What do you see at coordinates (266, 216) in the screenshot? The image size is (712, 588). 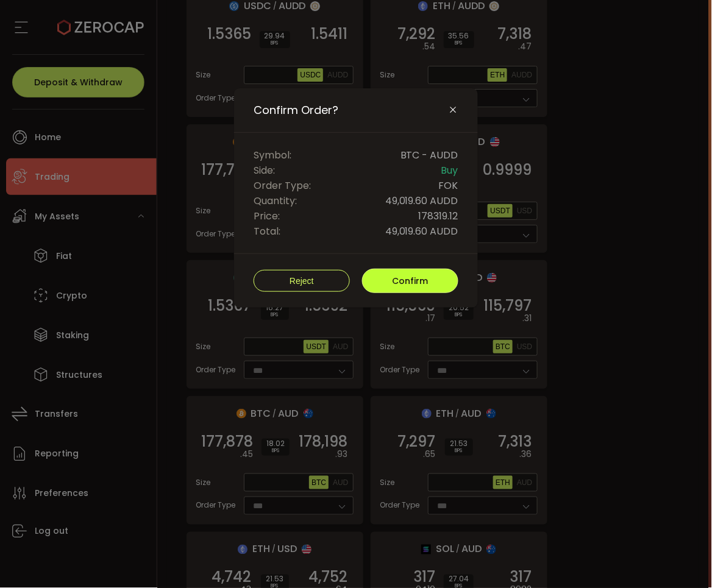 I see `span: Price:` at bounding box center [266, 216].